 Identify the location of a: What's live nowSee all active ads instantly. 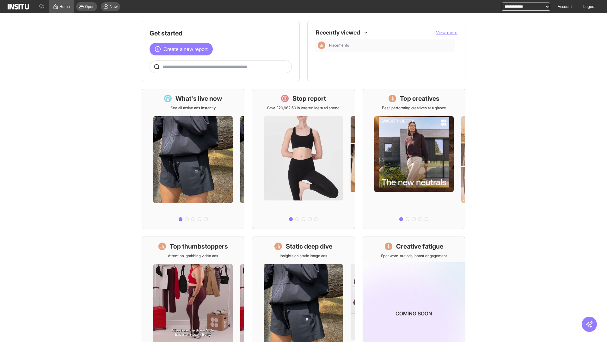
(193, 159).